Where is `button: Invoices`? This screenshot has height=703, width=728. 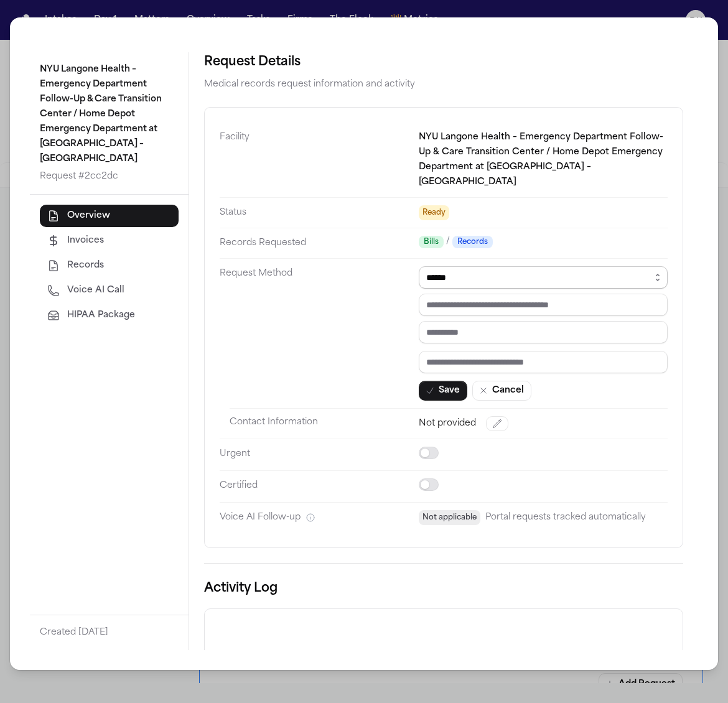 button: Invoices is located at coordinates (109, 241).